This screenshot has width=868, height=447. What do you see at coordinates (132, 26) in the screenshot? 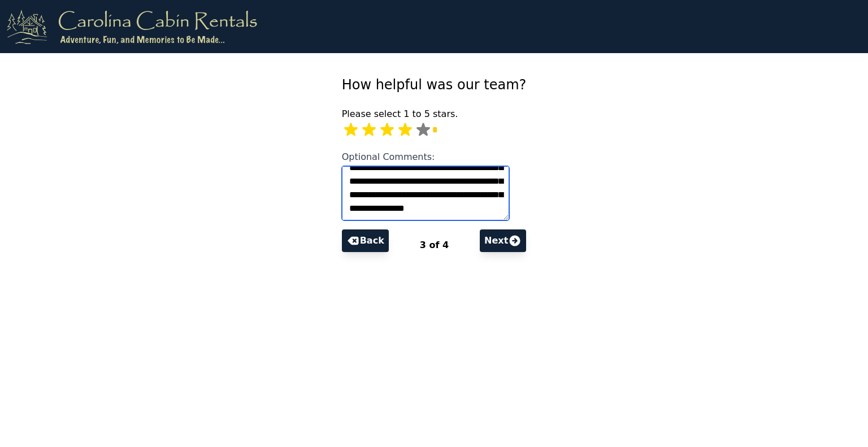
I see `img: logo.png` at bounding box center [132, 26].